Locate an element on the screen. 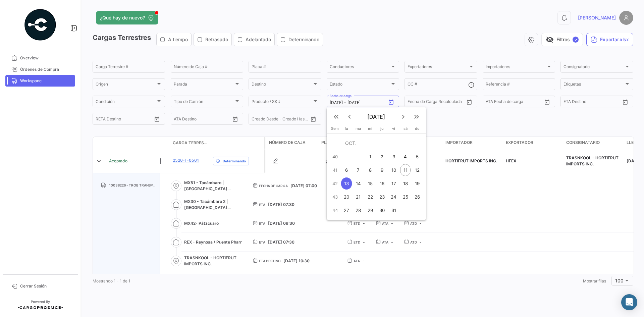 The image size is (644, 317). div: 17 is located at coordinates (394, 184).